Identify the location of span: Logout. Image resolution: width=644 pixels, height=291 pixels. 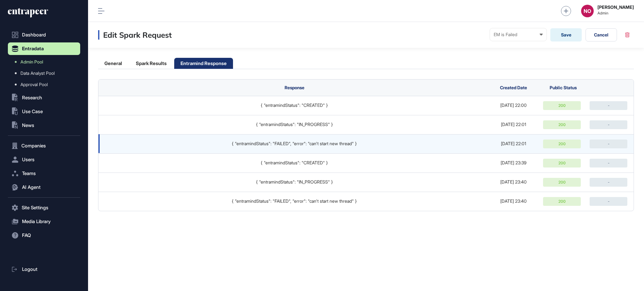
(30, 270).